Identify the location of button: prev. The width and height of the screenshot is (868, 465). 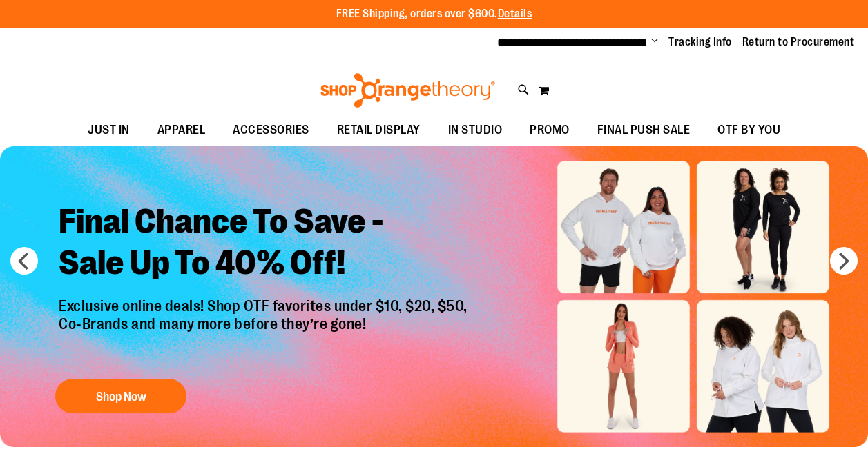
(24, 261).